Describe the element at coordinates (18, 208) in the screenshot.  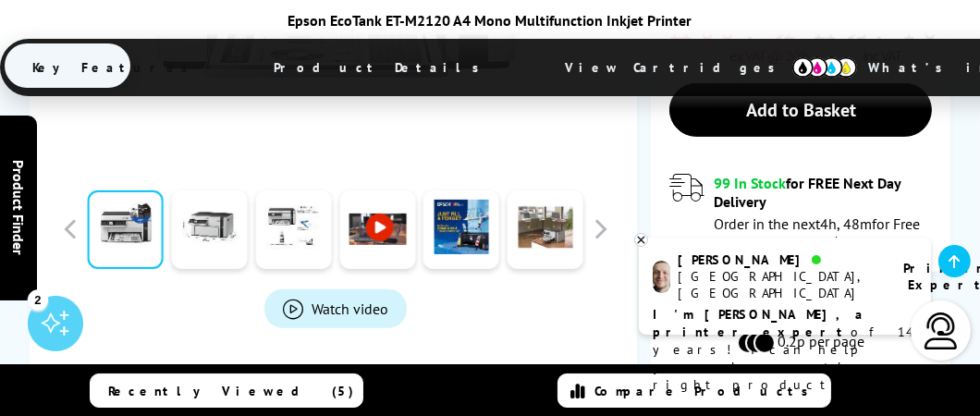
I see `span: Product Finder` at that location.